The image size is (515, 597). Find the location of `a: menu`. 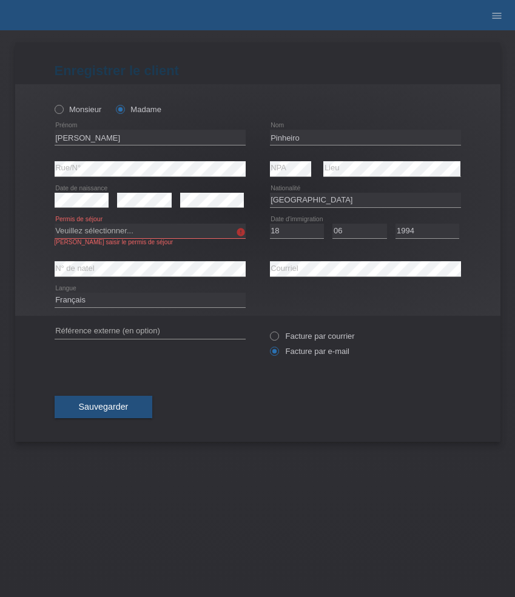

a: menu is located at coordinates (497, 15).